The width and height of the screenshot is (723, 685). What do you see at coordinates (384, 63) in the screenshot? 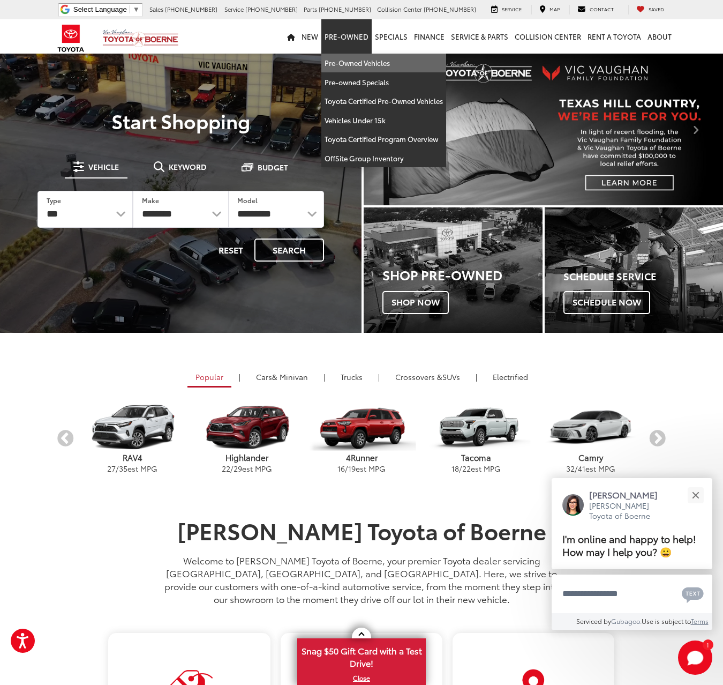
I see `a: Pre-Owned Vehicles` at bounding box center [384, 63].